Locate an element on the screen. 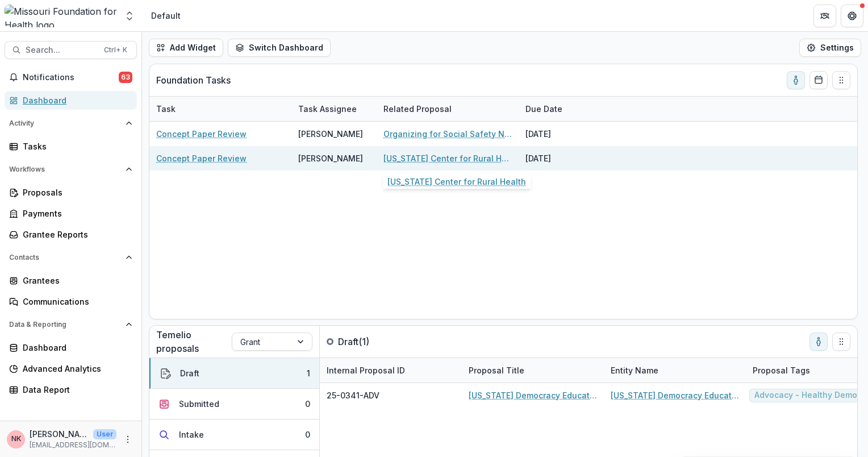 The width and height of the screenshot is (868, 457). div: Ctrl + K is located at coordinates (115, 50).